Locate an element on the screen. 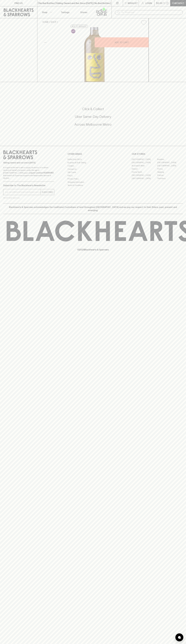 The width and height of the screenshot is (186, 644). button: Shop is located at coordinates (46, 12).